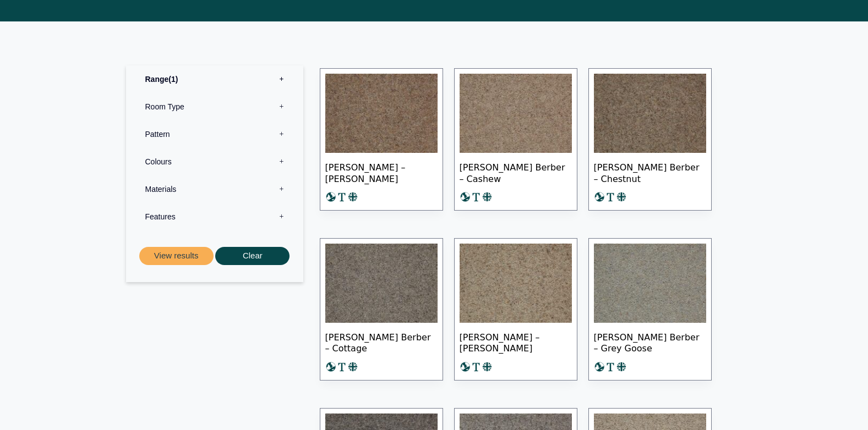  Describe the element at coordinates (215, 134) in the screenshot. I see `label: Pattern` at that location.